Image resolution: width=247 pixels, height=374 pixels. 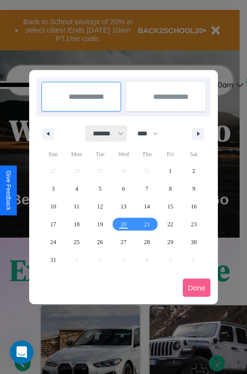 I want to click on button: 19, so click(x=100, y=224).